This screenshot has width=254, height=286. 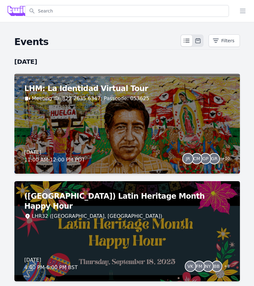 What do you see at coordinates (225, 267) in the screenshot?
I see `span: + 8` at bounding box center [225, 267].